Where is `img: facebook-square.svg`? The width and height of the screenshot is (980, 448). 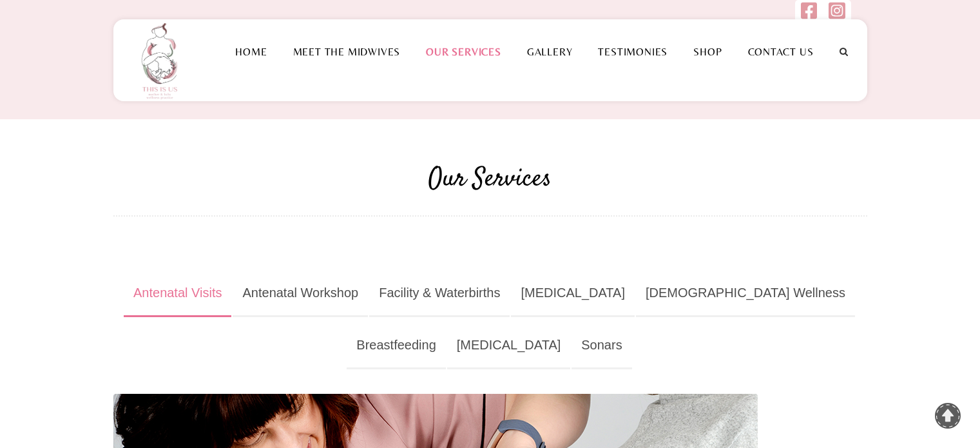 img: facebook-square.svg is located at coordinates (809, 10).